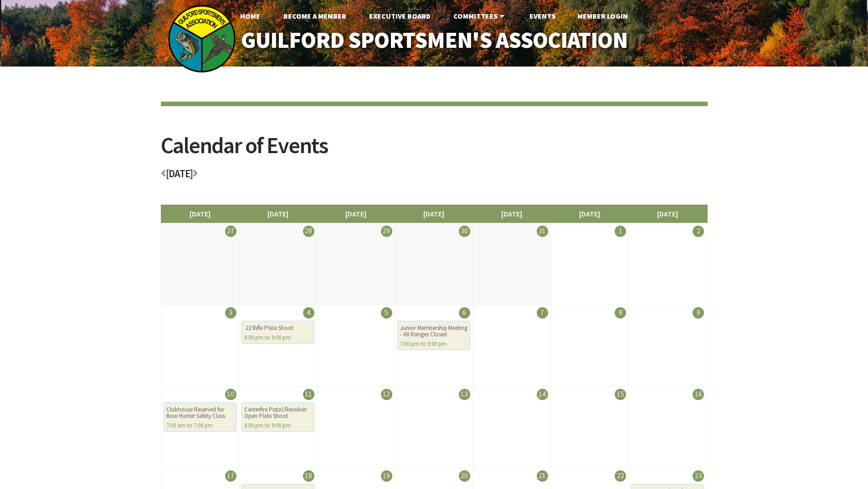 Image resolution: width=868 pixels, height=489 pixels. What do you see at coordinates (465, 231) in the screenshot?
I see `div: 30` at bounding box center [465, 231].